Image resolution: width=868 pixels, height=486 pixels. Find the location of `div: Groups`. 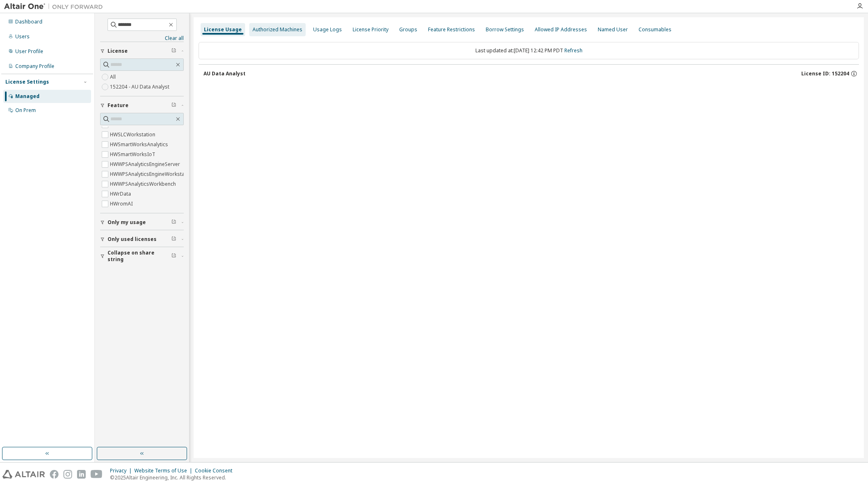

div: Groups is located at coordinates (408, 30).